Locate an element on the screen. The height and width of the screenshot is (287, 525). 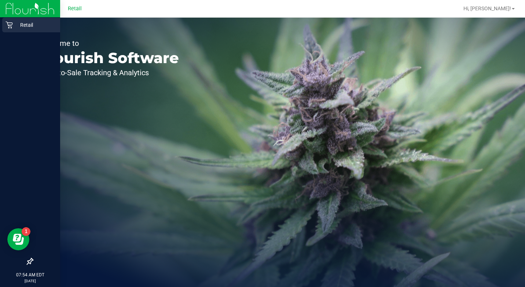
p: Seed-to-Sale Tracking & Analytics is located at coordinates (109, 73).